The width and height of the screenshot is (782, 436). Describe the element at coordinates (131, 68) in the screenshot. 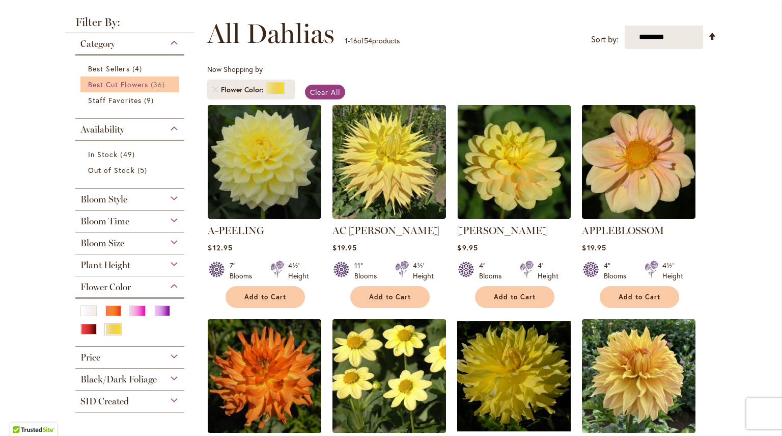

I see `a: Best Sellers` at that location.